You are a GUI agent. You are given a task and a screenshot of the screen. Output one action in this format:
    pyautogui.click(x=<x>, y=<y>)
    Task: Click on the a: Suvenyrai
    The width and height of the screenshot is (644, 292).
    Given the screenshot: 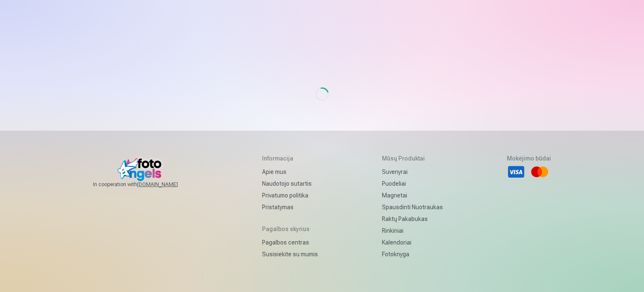 What is the action you would take?
    pyautogui.click(x=412, y=172)
    